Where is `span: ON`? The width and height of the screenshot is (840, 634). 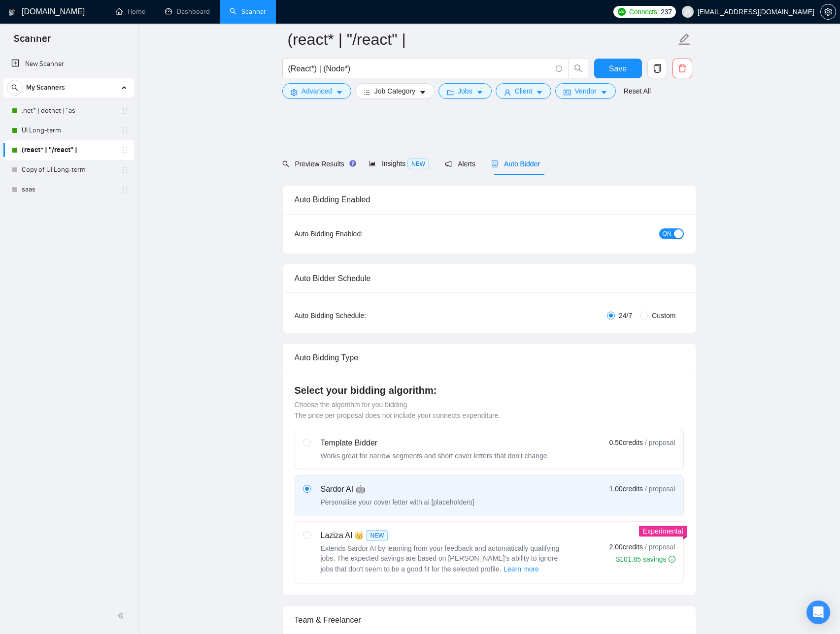 span: ON is located at coordinates (667, 234).